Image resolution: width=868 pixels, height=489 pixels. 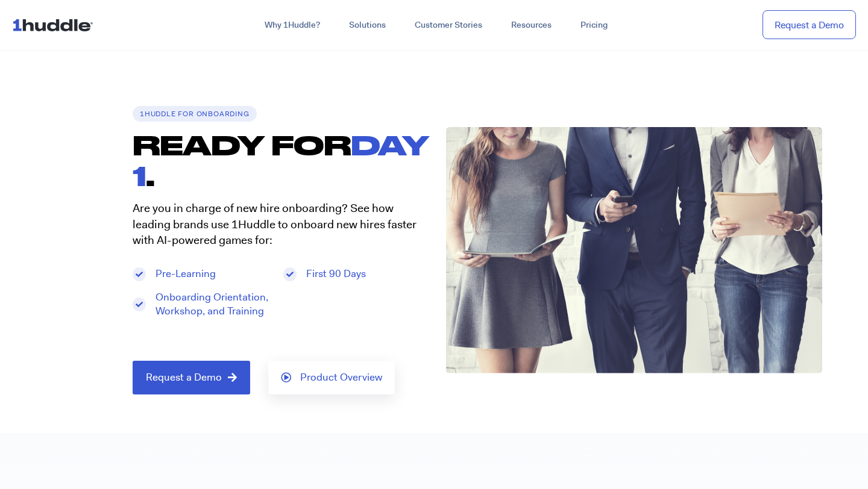 I want to click on span: DAY 1, so click(x=281, y=160).